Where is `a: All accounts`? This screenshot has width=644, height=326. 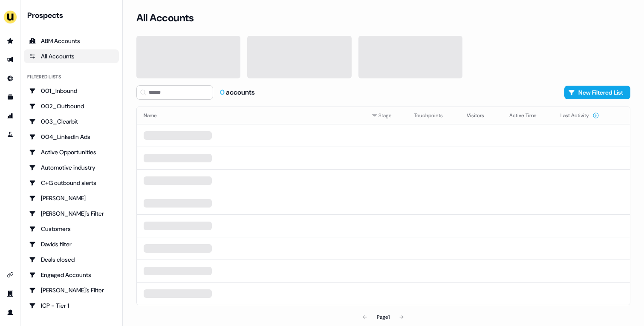 a: All accounts is located at coordinates (71, 56).